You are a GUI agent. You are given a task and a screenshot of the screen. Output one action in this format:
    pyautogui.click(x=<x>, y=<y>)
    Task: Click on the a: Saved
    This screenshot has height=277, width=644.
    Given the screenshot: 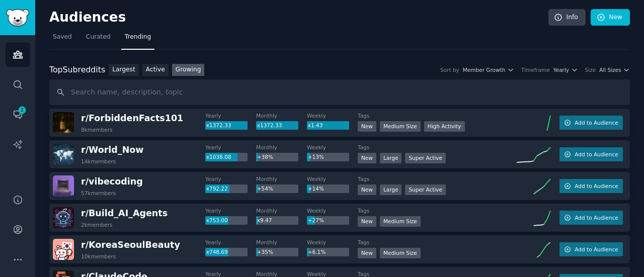 What is the action you would take?
    pyautogui.click(x=63, y=39)
    